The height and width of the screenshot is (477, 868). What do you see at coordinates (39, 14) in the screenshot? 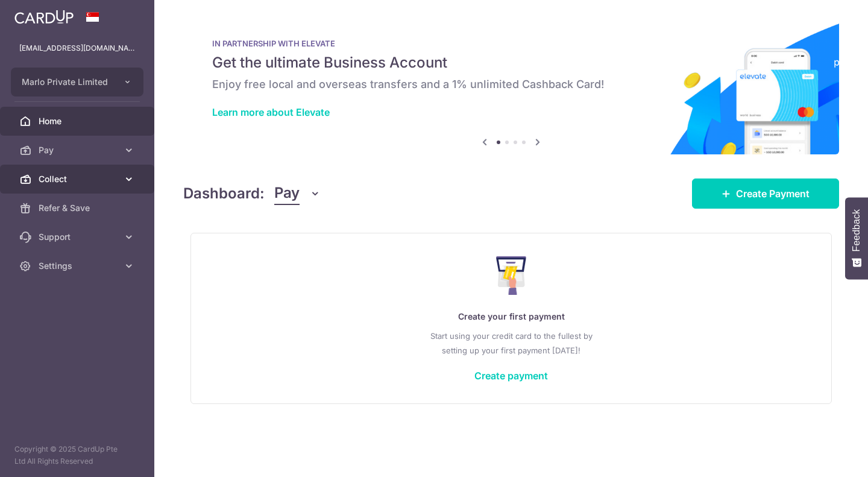
I see `span: Help` at bounding box center [39, 14].